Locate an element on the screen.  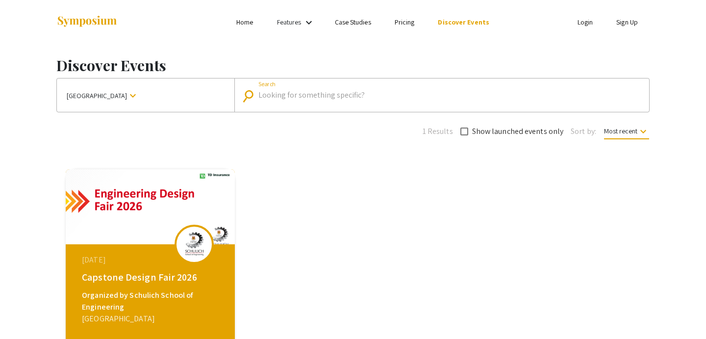
span: 1 Results is located at coordinates (438, 131).